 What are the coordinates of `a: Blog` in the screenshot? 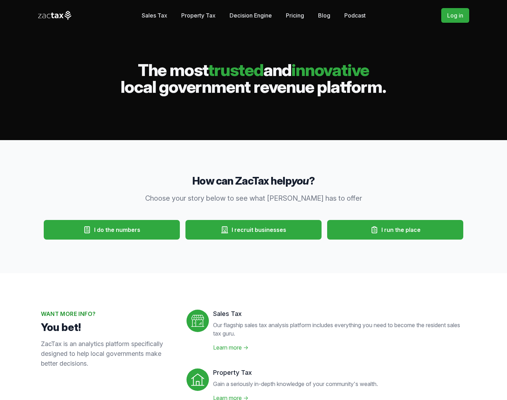 It's located at (324, 15).